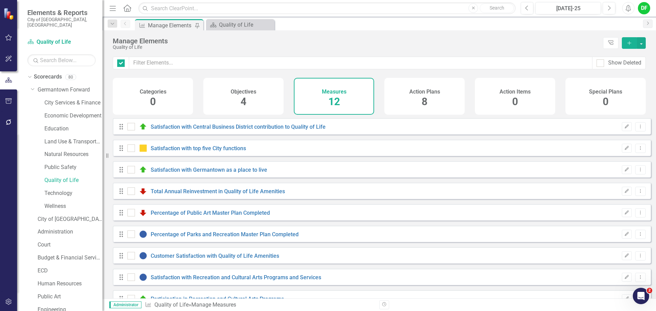 This screenshot has height=311, width=656. I want to click on span: Search, so click(497, 8).